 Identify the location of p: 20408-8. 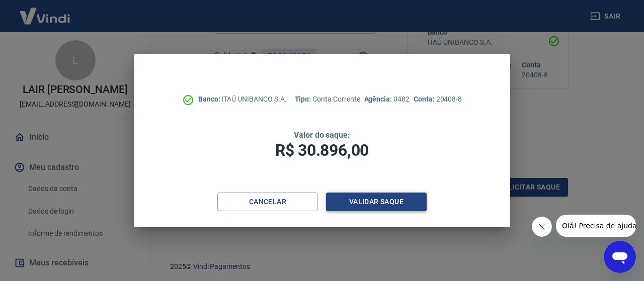
(438, 99).